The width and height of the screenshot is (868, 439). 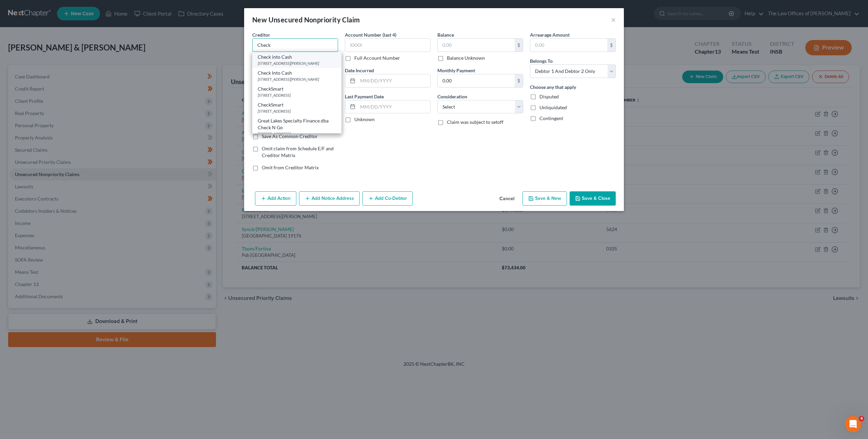 I want to click on label: Full Account Number, so click(x=377, y=58).